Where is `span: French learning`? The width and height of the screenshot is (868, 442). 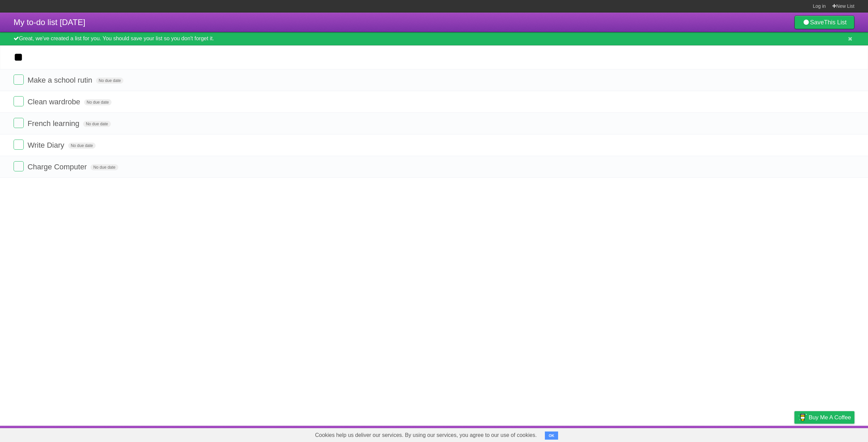
span: French learning is located at coordinates (55, 123).